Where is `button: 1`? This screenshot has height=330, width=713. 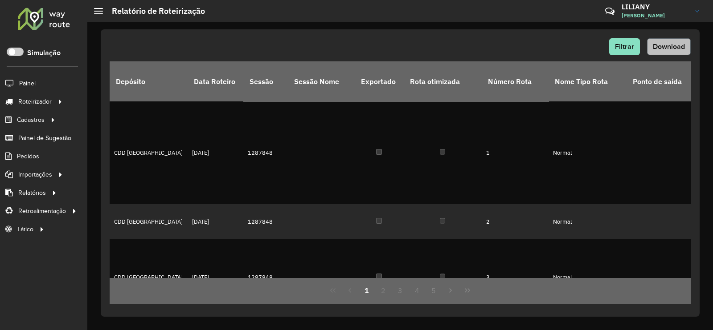 button: 1 is located at coordinates (366, 291).